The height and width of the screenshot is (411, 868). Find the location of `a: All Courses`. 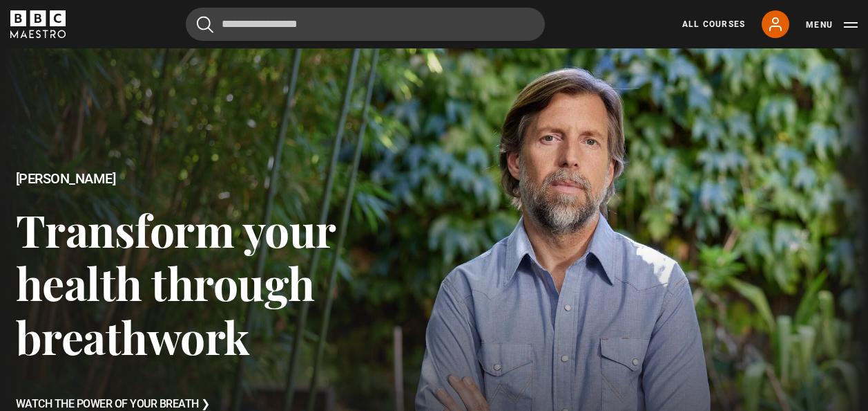

a: All Courses is located at coordinates (714, 24).